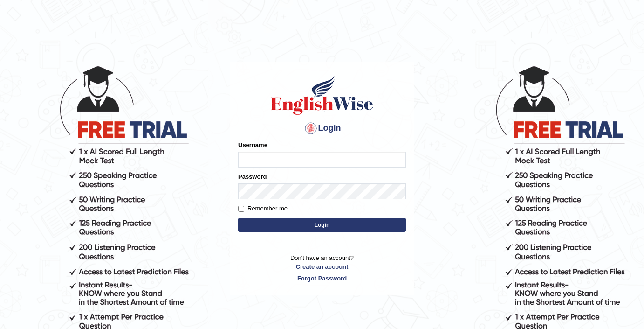  What do you see at coordinates (322, 225) in the screenshot?
I see `button: Login` at bounding box center [322, 225].